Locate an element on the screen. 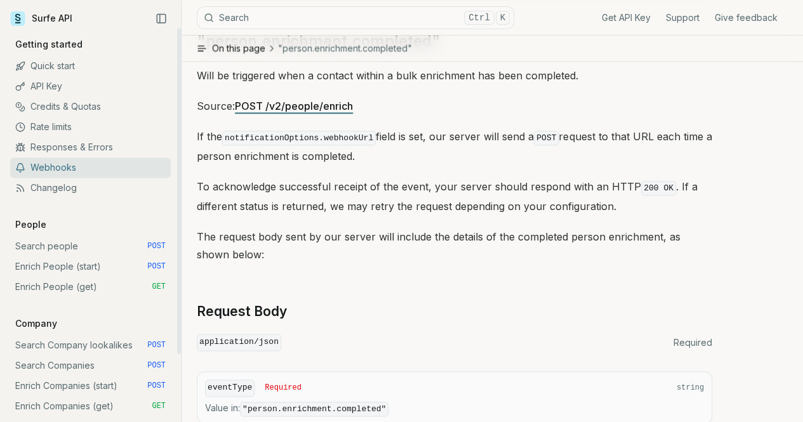 Image resolution: width=803 pixels, height=422 pixels. a: Enrich Companies (get) GET is located at coordinates (90, 406).